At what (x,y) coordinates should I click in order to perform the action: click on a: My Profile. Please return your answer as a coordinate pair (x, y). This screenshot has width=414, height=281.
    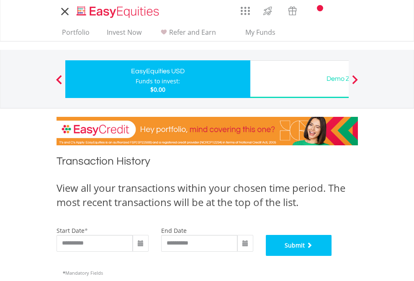
    Looking at the image, I should click on (358, 11).